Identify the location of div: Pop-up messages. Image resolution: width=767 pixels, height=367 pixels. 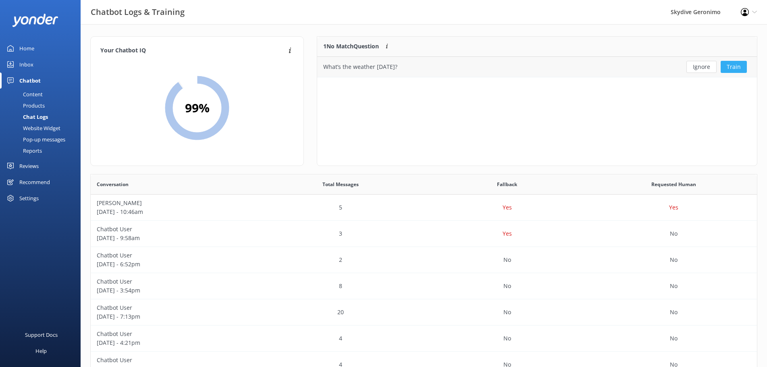
(35, 140).